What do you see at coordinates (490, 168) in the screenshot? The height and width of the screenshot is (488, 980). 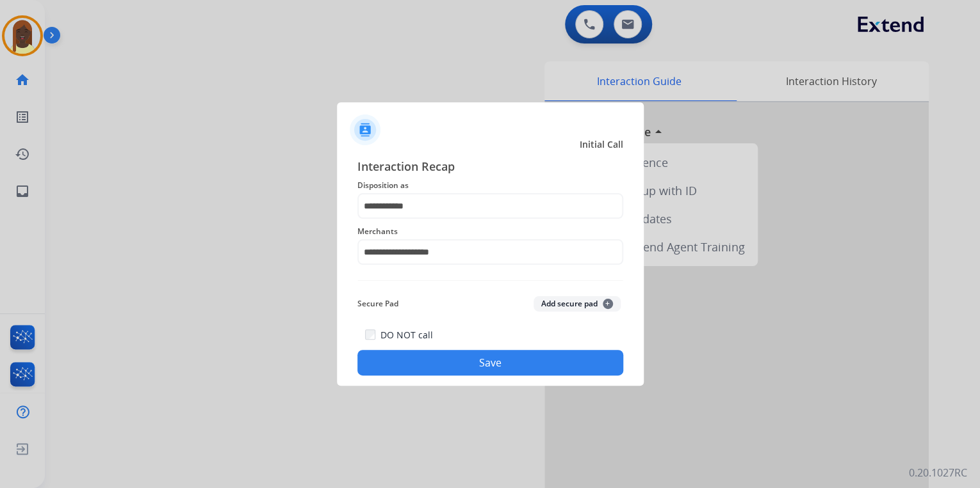 I see `span: Interaction Recap` at bounding box center [490, 168].